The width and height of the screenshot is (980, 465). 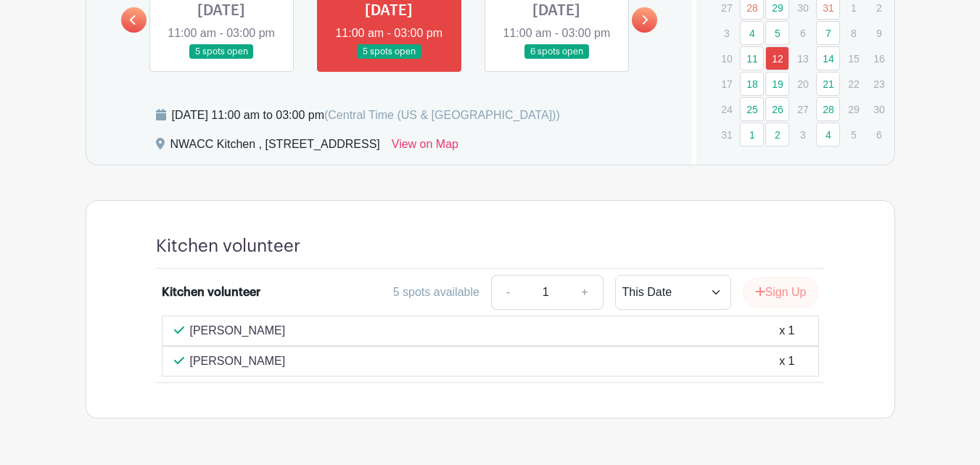 I want to click on a: 21, so click(x=828, y=83).